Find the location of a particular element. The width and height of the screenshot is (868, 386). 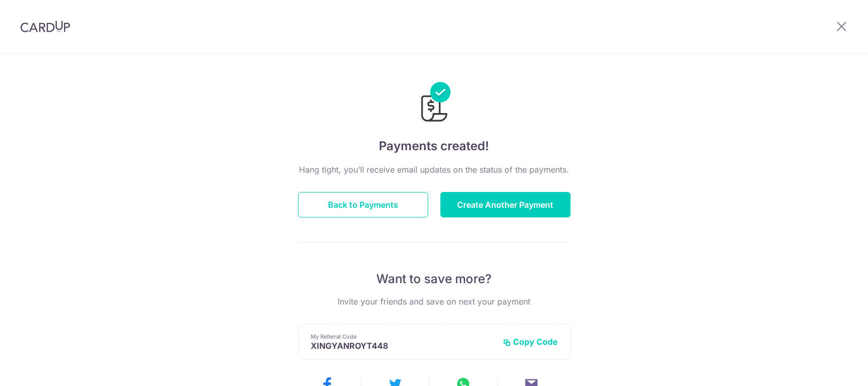

h4: Payments created! is located at coordinates (434, 146).